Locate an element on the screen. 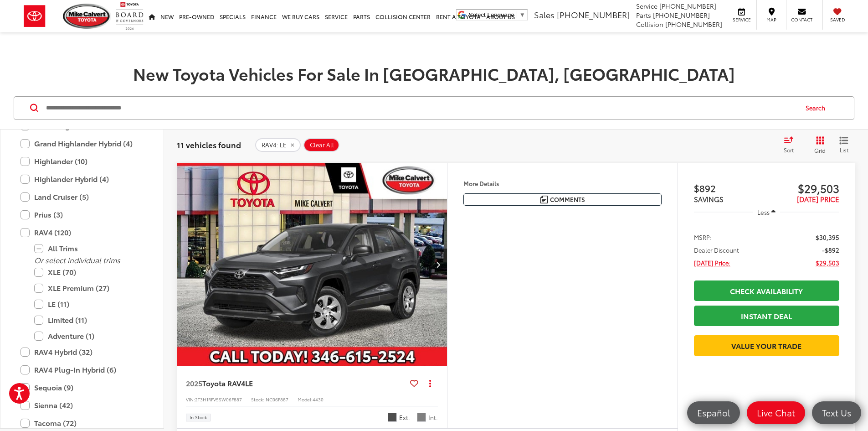 This screenshot has width=868, height=431. span: Parts is located at coordinates (643, 15).